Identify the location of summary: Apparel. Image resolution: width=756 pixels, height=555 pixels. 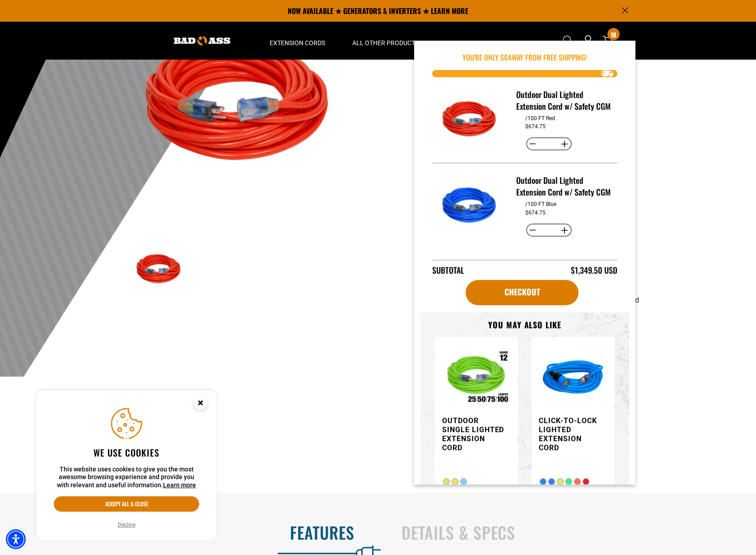
(459, 41).